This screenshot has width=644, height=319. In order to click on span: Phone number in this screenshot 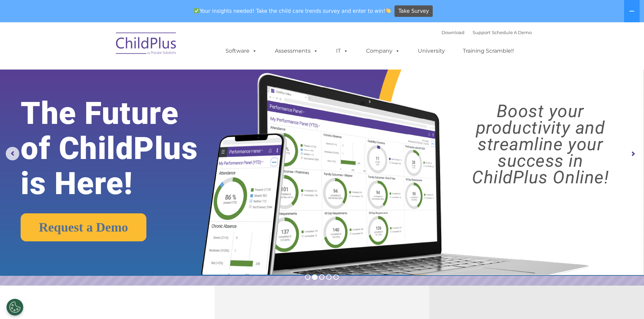, I will do `click(108, 75)`.